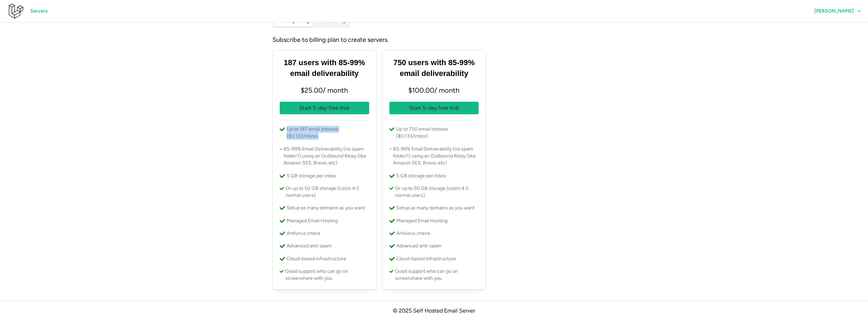  Describe the element at coordinates (434, 68) in the screenshot. I see `h3: 750 users with 85-99% email deliverability` at that location.